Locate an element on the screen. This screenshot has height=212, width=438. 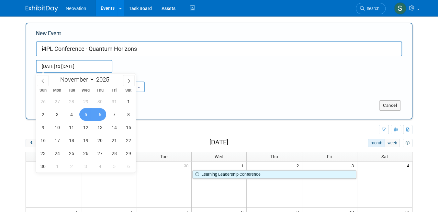
span: December 5, 2025 is located at coordinates (114, 166).